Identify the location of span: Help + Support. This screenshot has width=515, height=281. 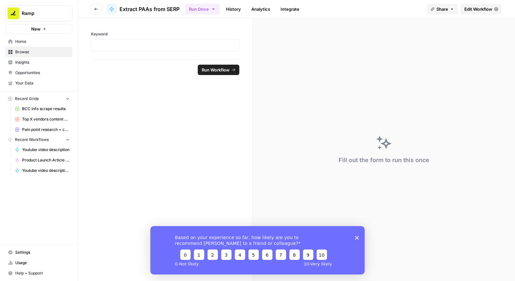
(42, 273).